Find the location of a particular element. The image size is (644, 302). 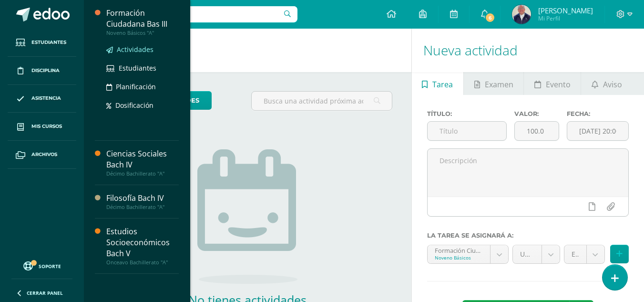

span: Planificación is located at coordinates (136, 86).